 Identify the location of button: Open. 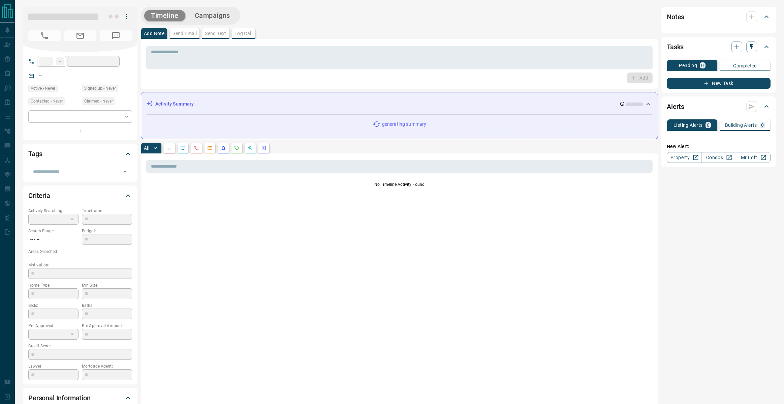
(125, 172).